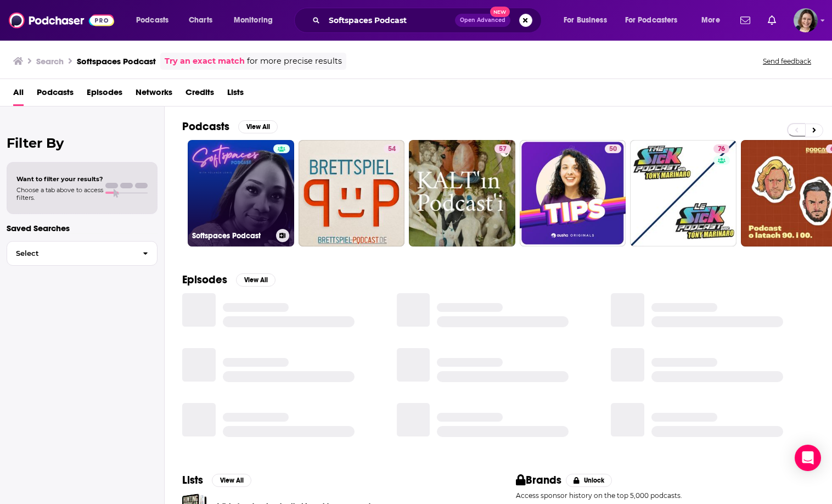 The width and height of the screenshot is (832, 504). I want to click on button: Send feedback, so click(787, 61).